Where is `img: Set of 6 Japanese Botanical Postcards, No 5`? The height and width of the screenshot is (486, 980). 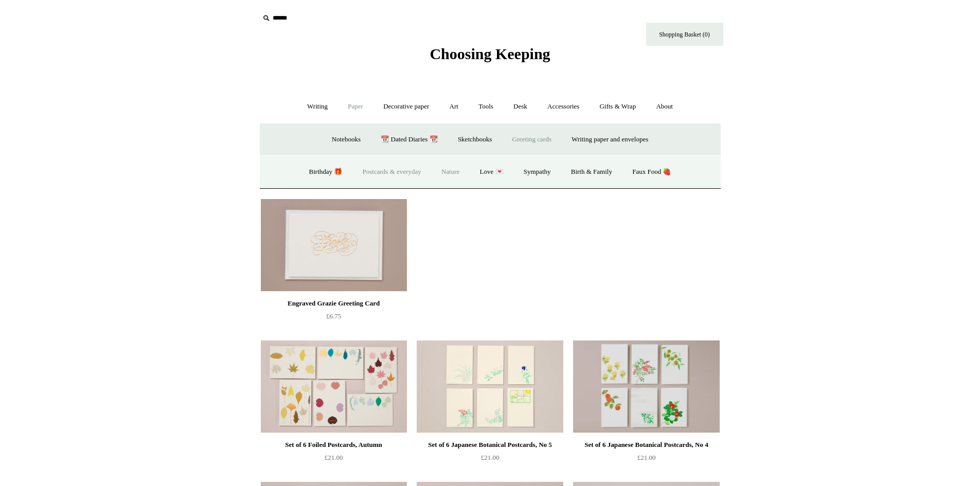 img: Set of 6 Japanese Botanical Postcards, No 5 is located at coordinates (490, 387).